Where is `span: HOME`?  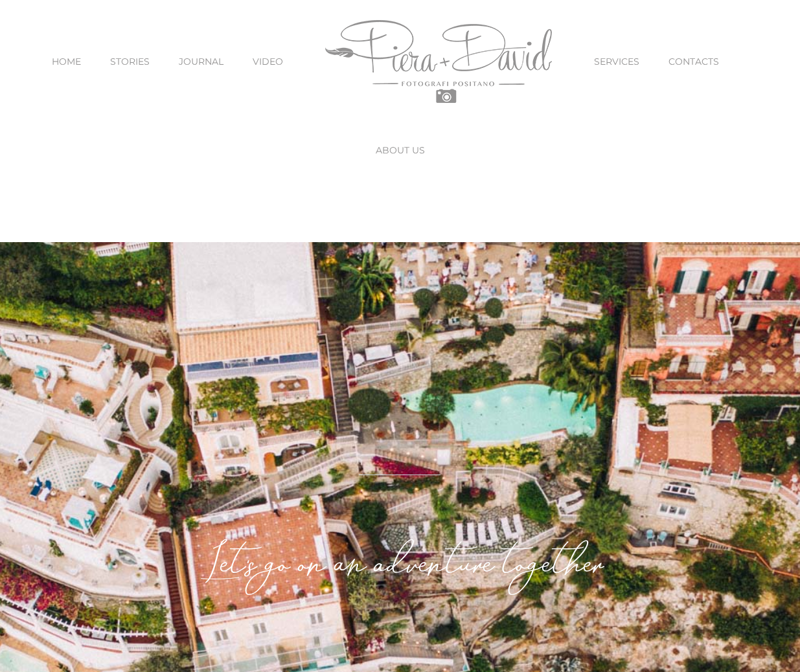 span: HOME is located at coordinates (66, 62).